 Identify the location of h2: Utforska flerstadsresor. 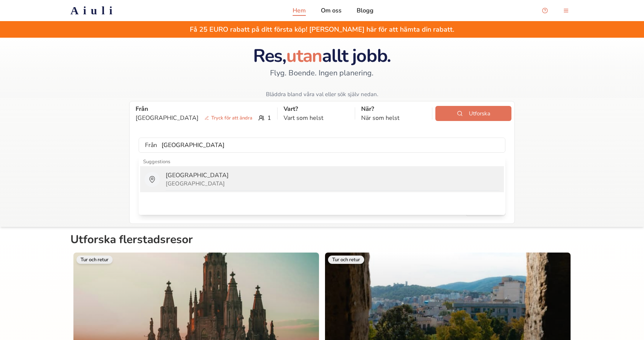
(322, 242).